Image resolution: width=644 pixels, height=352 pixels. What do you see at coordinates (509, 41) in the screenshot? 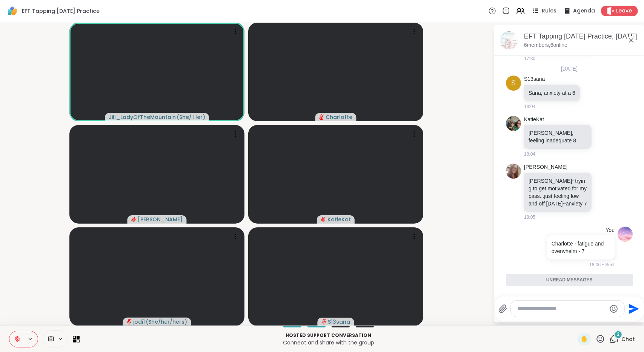
I see `img: EFT Tapping Saturday Practice, Sep 13` at bounding box center [509, 41].